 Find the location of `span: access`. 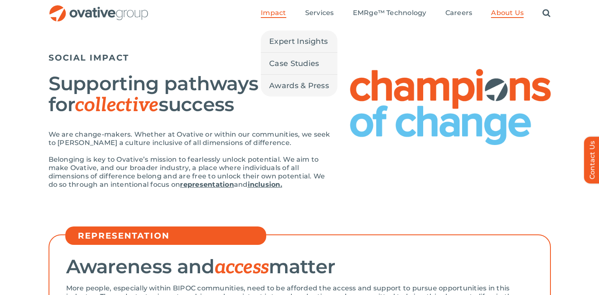

span: access is located at coordinates (242, 268).